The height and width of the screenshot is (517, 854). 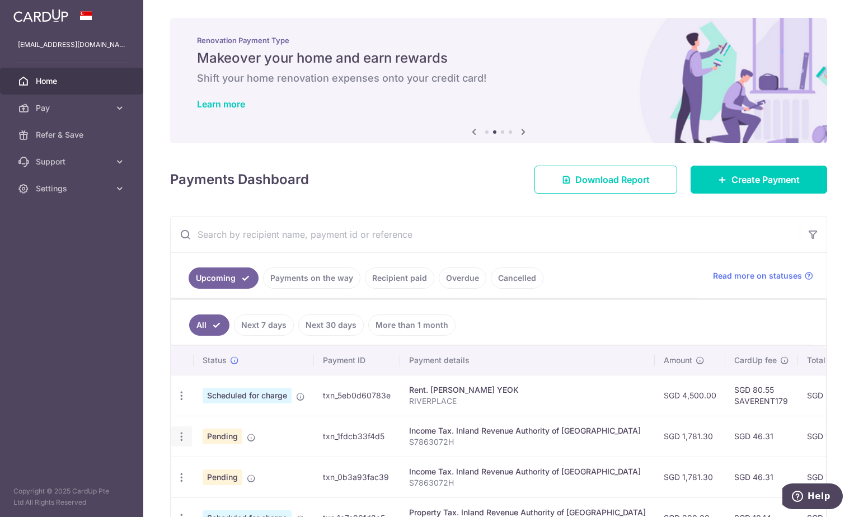 What do you see at coordinates (485, 234) in the screenshot?
I see `input: Search by recipient name, payment id or reference` at bounding box center [485, 234].